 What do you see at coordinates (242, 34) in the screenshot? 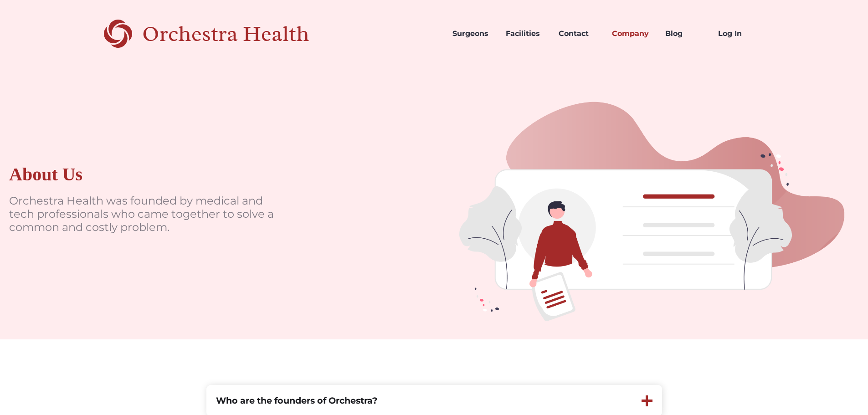
I see `div: Orchestra Health` at bounding box center [242, 34].